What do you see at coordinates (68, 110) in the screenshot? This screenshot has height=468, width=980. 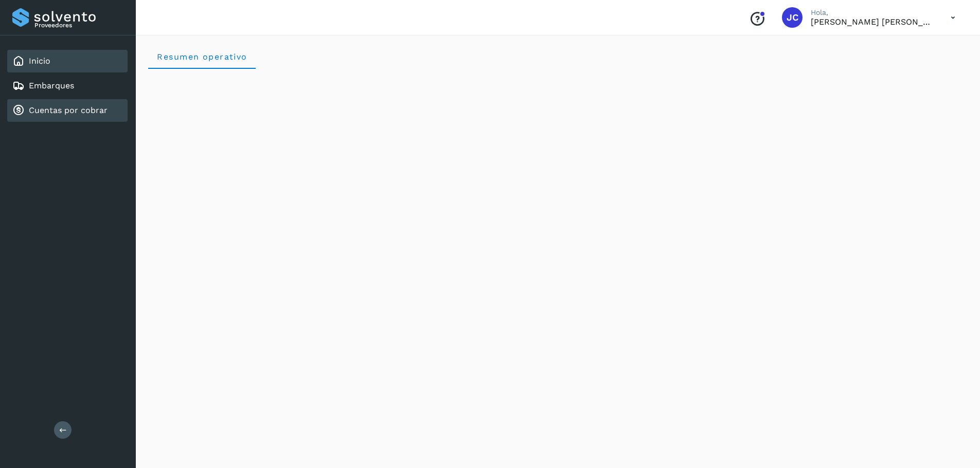 I see `a: Cuentas por cobrar` at bounding box center [68, 110].